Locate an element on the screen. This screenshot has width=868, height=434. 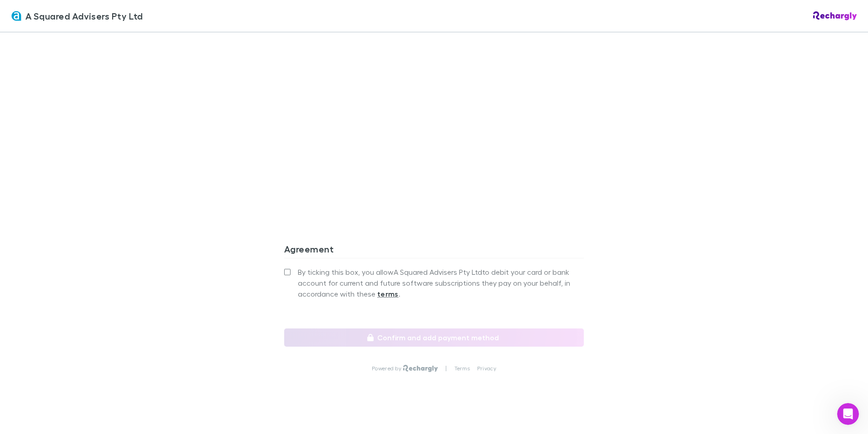
span: A Squared Advisers Pty Ltd is located at coordinates (84, 16).